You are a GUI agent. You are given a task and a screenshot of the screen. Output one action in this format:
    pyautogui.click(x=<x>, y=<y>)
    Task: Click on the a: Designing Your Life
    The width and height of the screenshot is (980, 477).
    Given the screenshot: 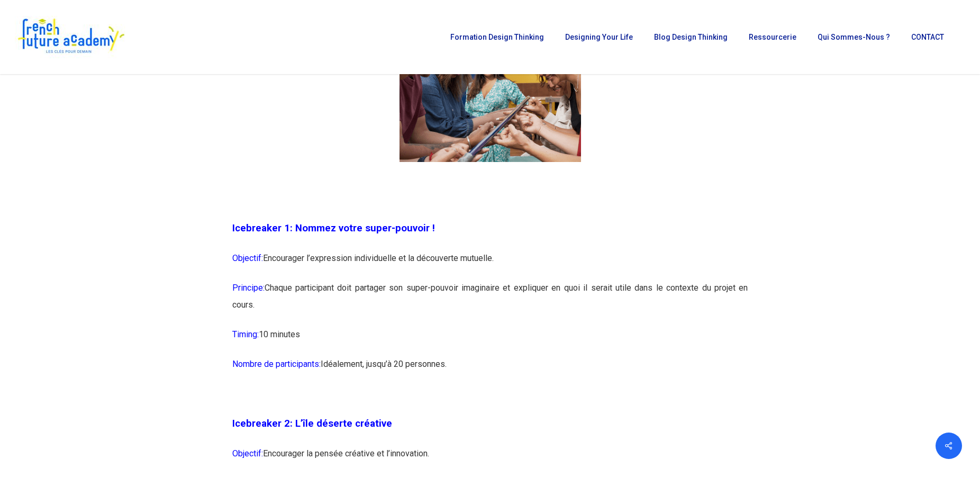 What is the action you would take?
    pyautogui.click(x=599, y=37)
    